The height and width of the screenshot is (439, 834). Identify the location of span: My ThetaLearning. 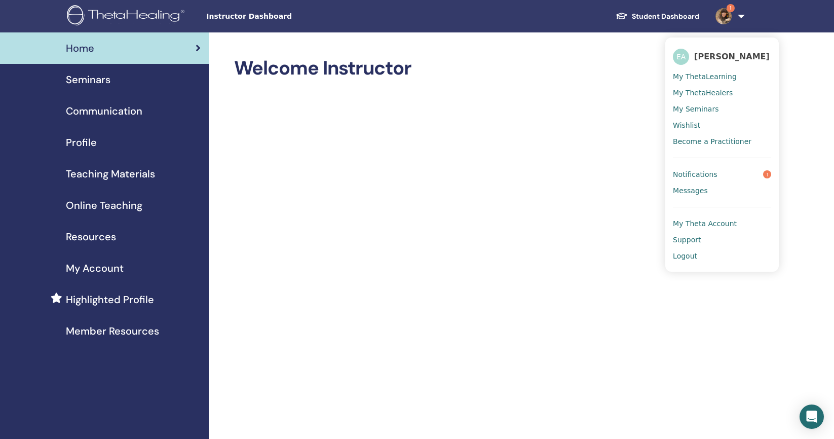
(705, 77).